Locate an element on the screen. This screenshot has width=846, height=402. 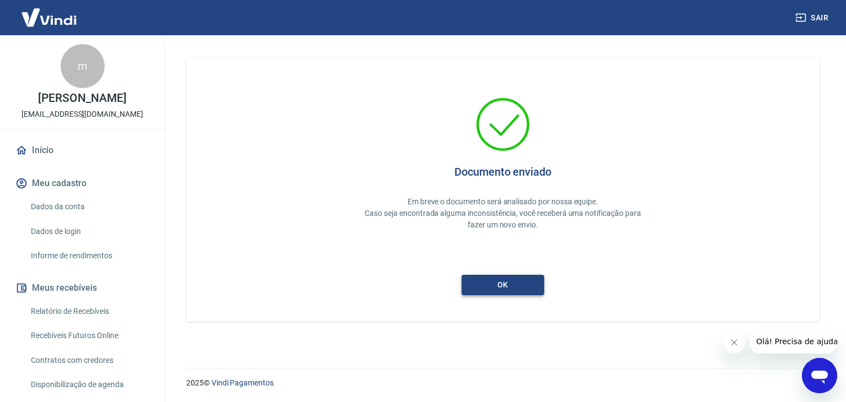
button: Meu cadastro is located at coordinates (82, 184).